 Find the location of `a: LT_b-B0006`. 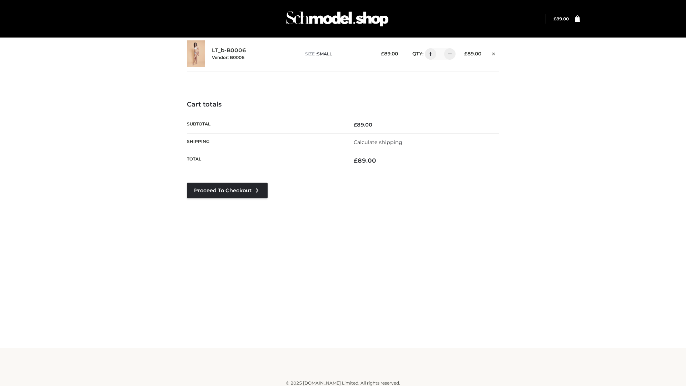

a: LT_b-B0006 is located at coordinates (229, 50).